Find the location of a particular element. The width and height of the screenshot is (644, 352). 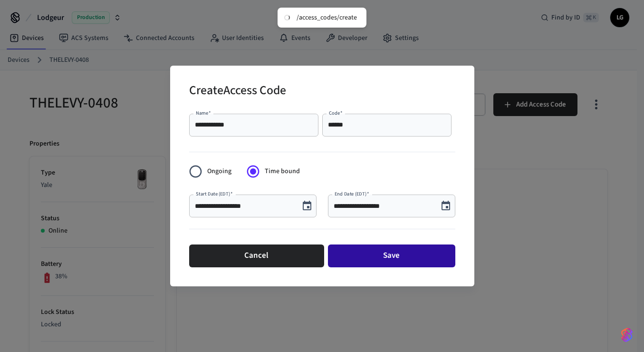

label: End Date (EDT) is located at coordinates (352, 193).